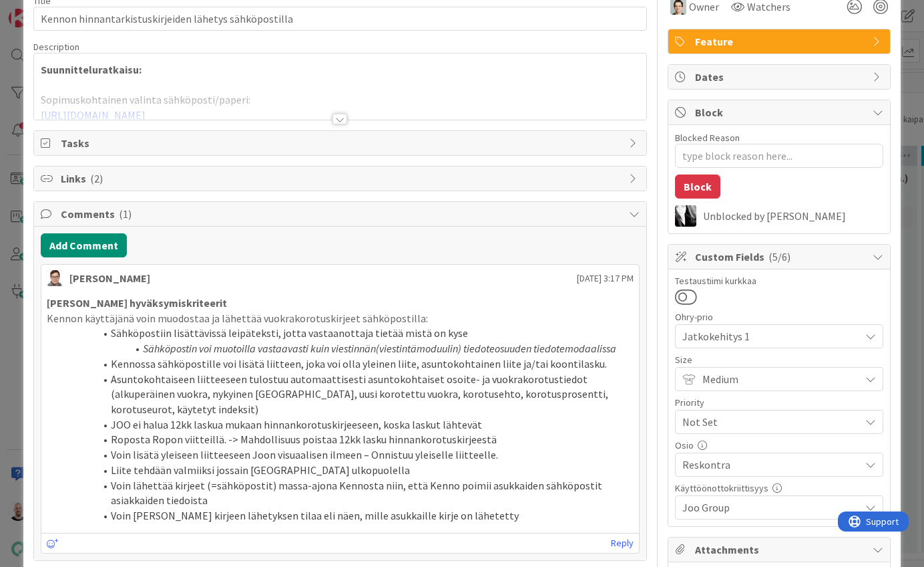 The height and width of the screenshot is (567, 924). What do you see at coordinates (342, 178) in the screenshot?
I see `span: Links` at bounding box center [342, 178].